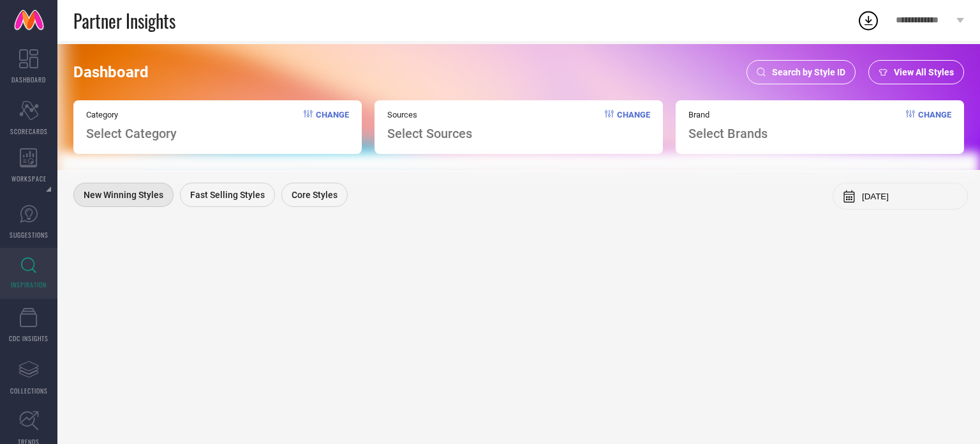 This screenshot has width=980, height=444. I want to click on span: Core Styles, so click(315, 195).